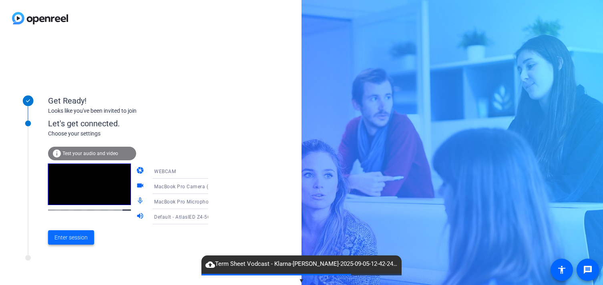  What do you see at coordinates (210, 265) in the screenshot?
I see `mat-icon: cloud_upload` at bounding box center [210, 265].